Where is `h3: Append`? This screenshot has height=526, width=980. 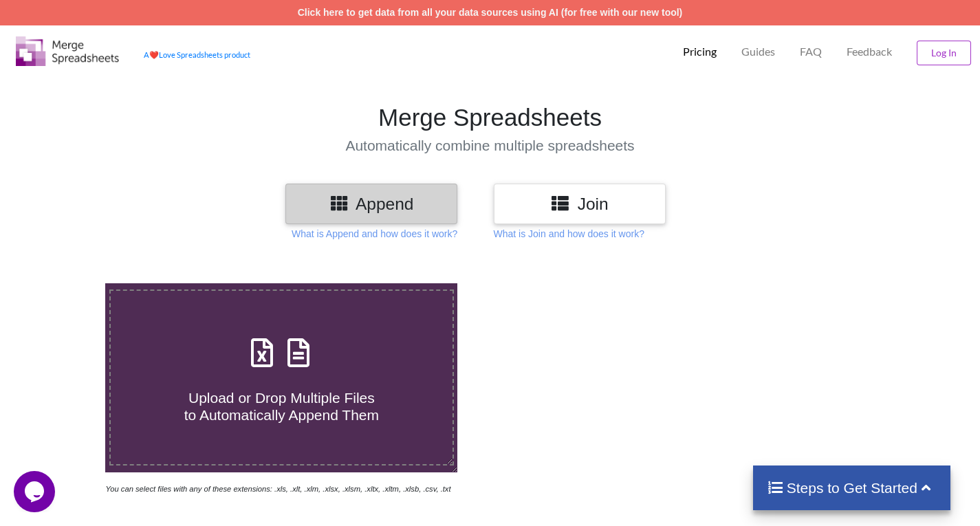 h3: Append is located at coordinates (371, 204).